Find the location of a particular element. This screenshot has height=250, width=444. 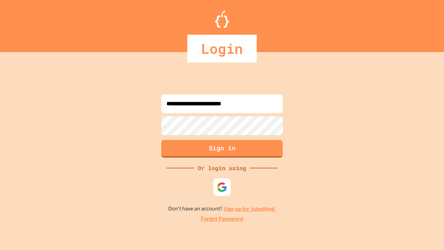

p: Don't have an account? is located at coordinates (222, 209).